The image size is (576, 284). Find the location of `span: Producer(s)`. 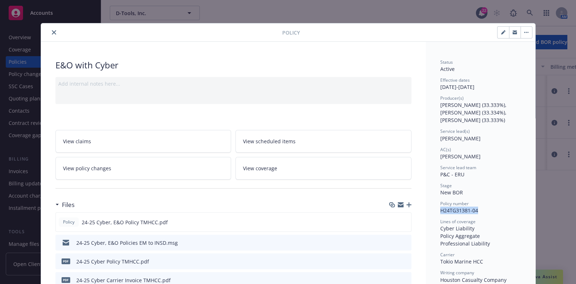

span: Producer(s) is located at coordinates (452, 98).